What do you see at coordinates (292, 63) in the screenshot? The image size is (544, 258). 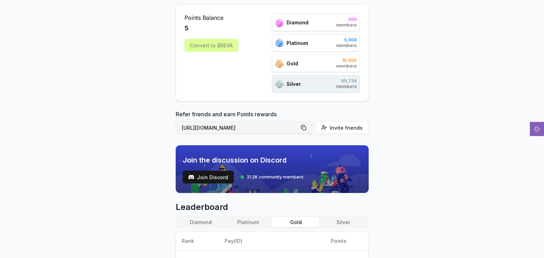 I see `span: Gold` at bounding box center [292, 63].